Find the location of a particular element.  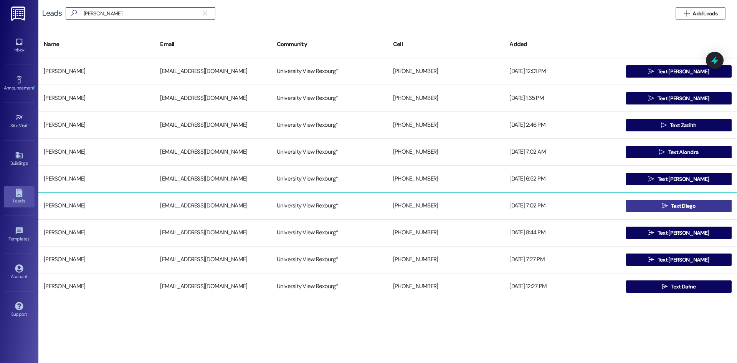

div: Name is located at coordinates (96, 44).